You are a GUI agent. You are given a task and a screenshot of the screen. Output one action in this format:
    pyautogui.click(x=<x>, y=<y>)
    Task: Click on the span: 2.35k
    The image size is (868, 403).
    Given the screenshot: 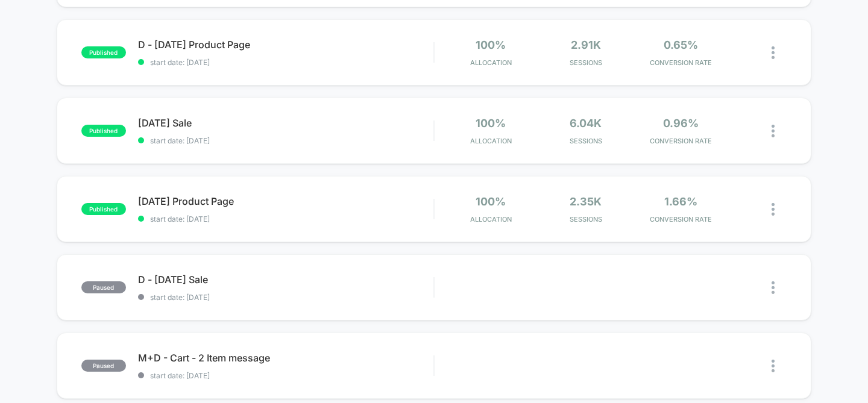 What is the action you would take?
    pyautogui.click(x=585, y=201)
    